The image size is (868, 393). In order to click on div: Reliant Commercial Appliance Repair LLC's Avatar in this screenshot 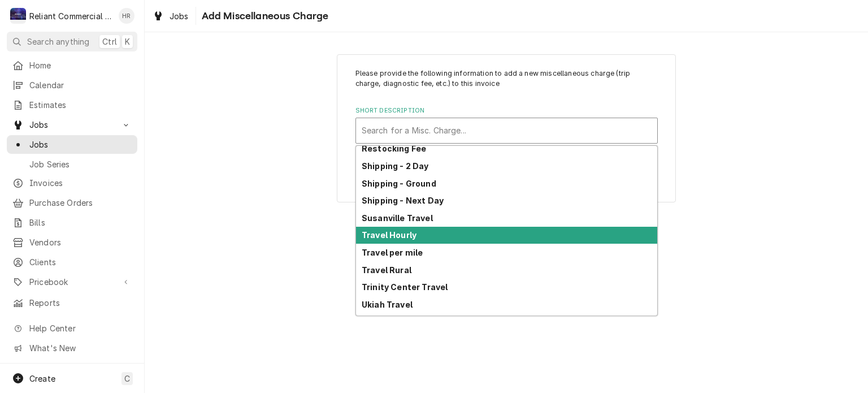, I will do `click(18, 16)`.